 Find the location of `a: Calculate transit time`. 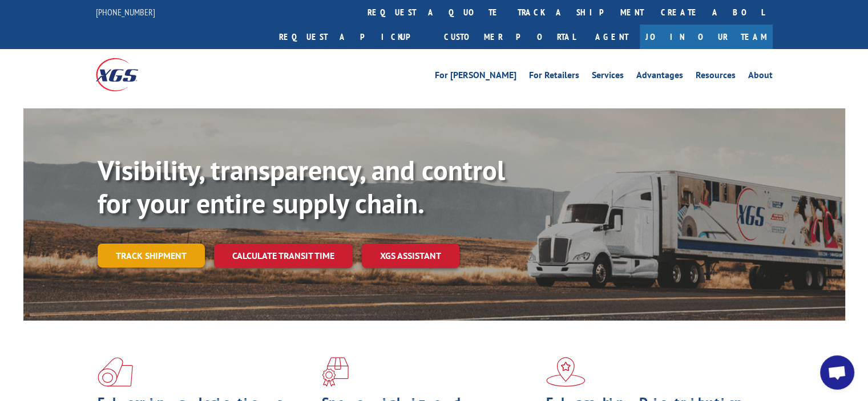

a: Calculate transit time is located at coordinates (283, 256).